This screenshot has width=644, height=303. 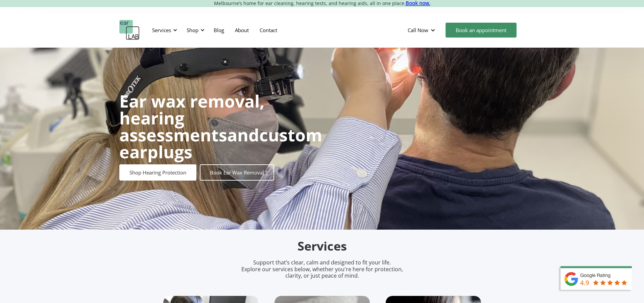 I want to click on p: Support that’s clear, calm and designed to fit your life. Explore our services below, whether you..., so click(x=322, y=269).